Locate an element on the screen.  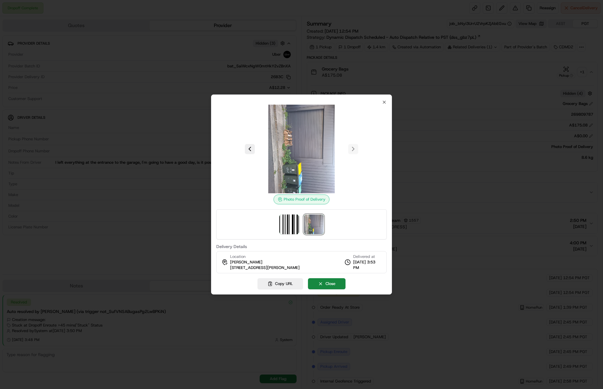
button: barcode_scan_on_pickup image is located at coordinates (289, 224).